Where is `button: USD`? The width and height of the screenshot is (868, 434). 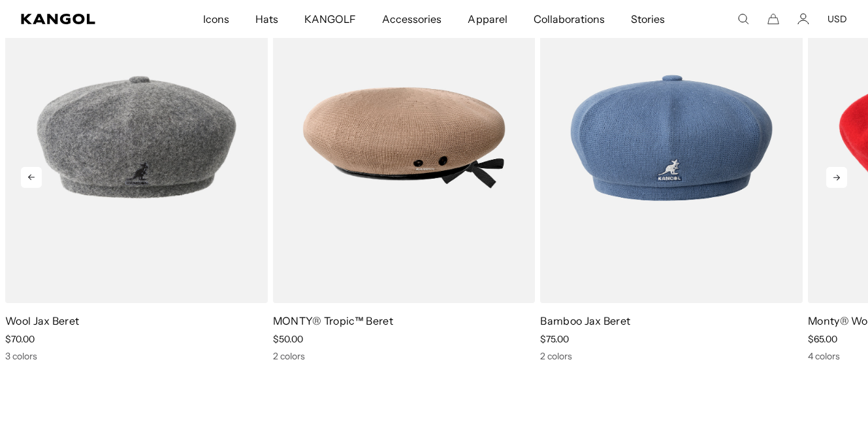
button: USD is located at coordinates (838, 19).